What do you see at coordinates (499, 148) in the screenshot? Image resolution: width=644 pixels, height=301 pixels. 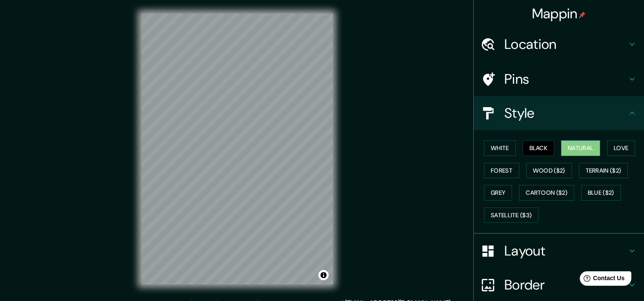 I see `button: White` at bounding box center [499, 148].